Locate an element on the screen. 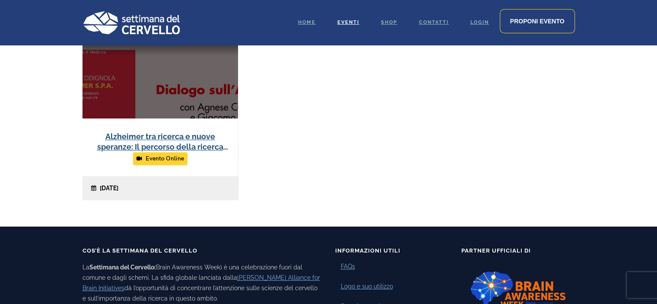 The height and width of the screenshot is (304, 657). p: La (Brain Awareness Week) è una celebrazione fuori dal comune e dagli schemi. La sfida globale la... is located at coordinates (202, 283).